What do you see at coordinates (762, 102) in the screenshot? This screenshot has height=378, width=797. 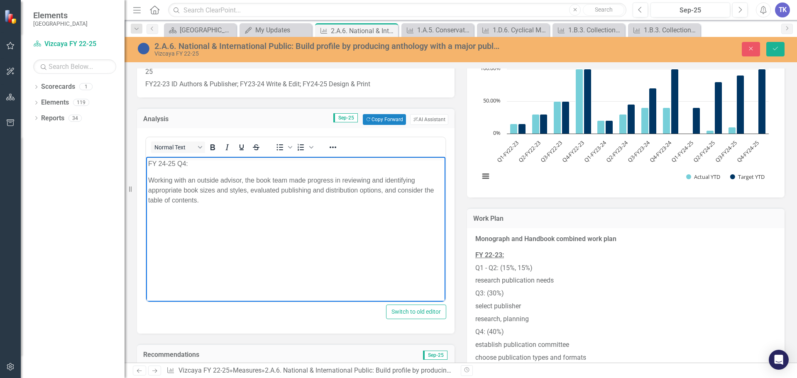 I see `path: Q4-FY24-25, 100. Target YTD.` at bounding box center [762, 102].